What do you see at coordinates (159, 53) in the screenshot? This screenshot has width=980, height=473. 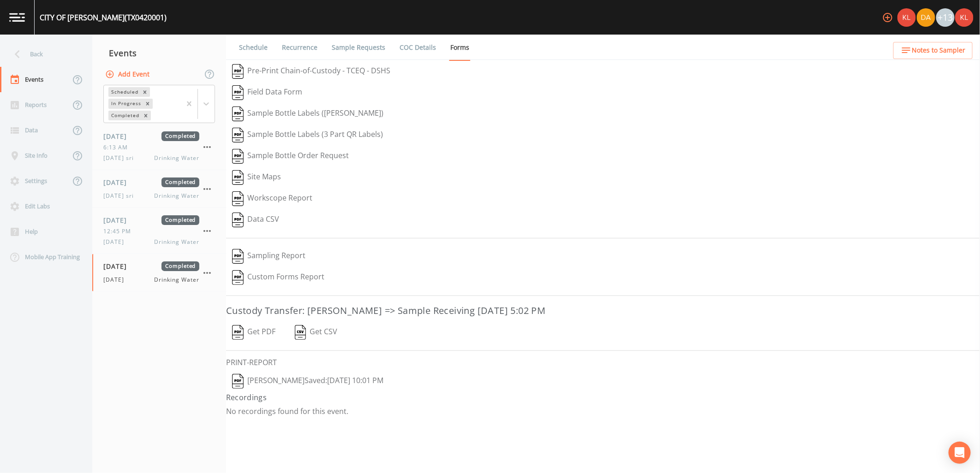 I see `div: Events` at bounding box center [159, 53].